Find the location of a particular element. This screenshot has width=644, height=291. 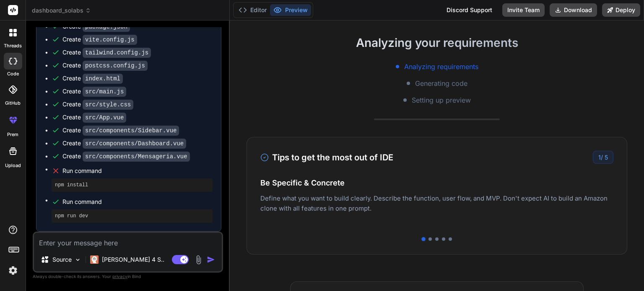

h4: Be Specific & Concrete is located at coordinates (437, 183).